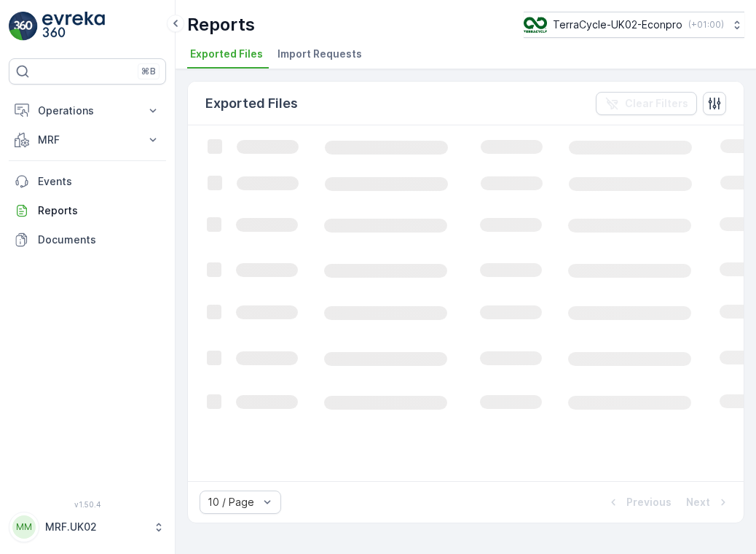 This screenshot has width=756, height=554. What do you see at coordinates (536, 25) in the screenshot?
I see `img: terracycle_logo_wKaHoWT.png` at bounding box center [536, 25].